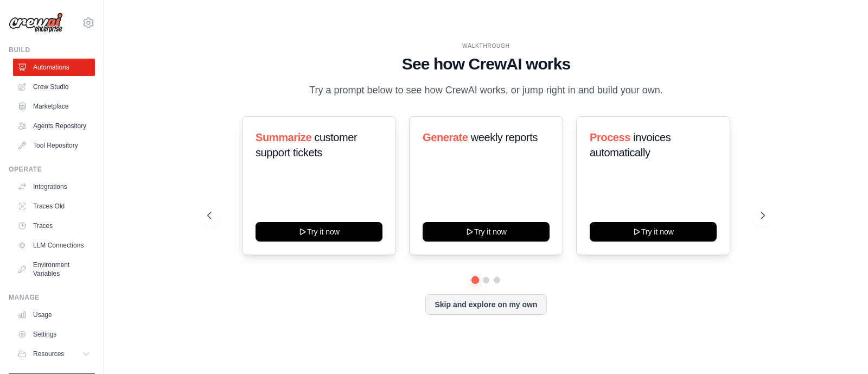 The image size is (868, 374). I want to click on p: Try a prompt below to see how CrewAI works, or jump right in and build your own., so click(486, 90).